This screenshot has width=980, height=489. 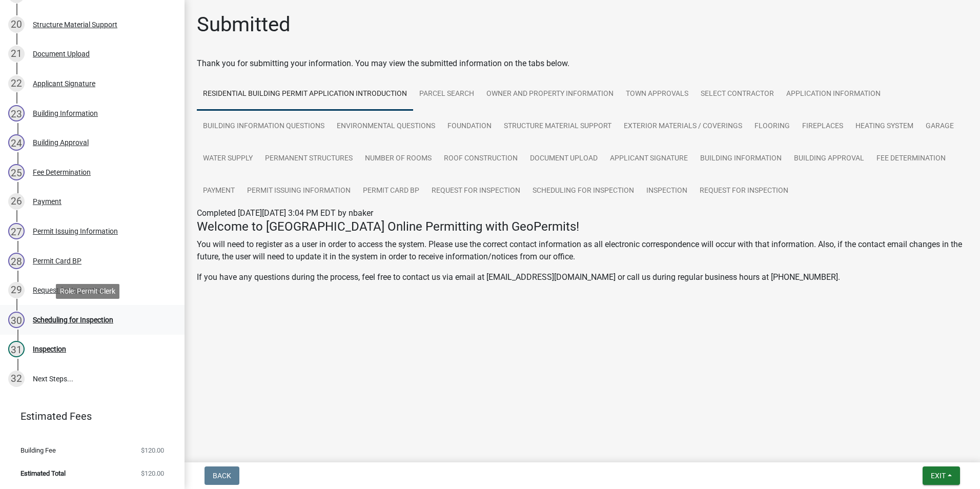 What do you see at coordinates (884, 126) in the screenshot?
I see `a: Heating System` at bounding box center [884, 126].